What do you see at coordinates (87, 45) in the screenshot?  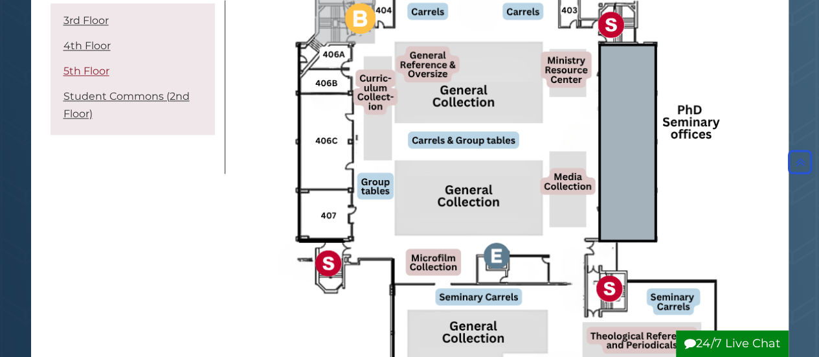 I see `a: 4th Floor` at bounding box center [87, 45].